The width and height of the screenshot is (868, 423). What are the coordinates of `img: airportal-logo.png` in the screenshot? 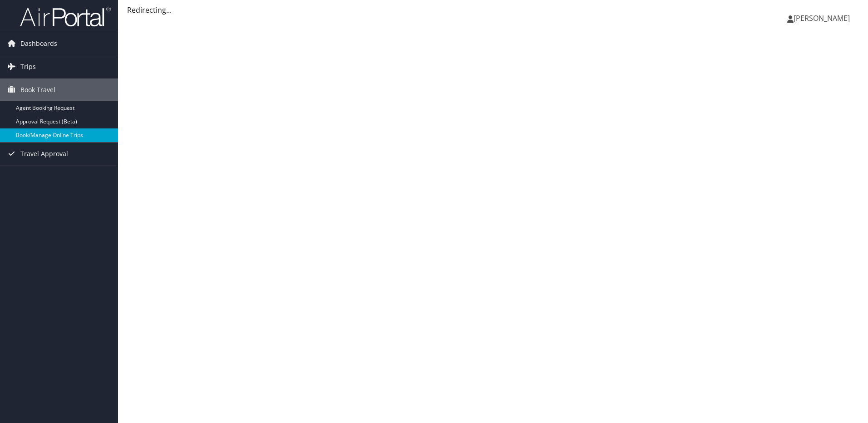 It's located at (65, 16).